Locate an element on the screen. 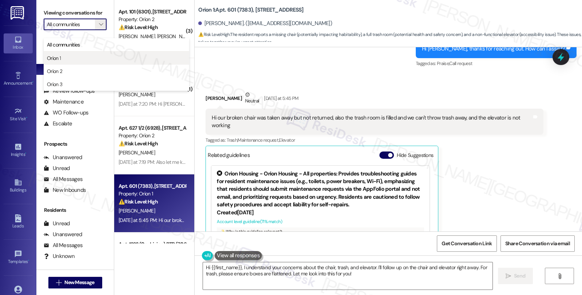 The width and height of the screenshot is (582, 295). span: All communities is located at coordinates (63, 45).